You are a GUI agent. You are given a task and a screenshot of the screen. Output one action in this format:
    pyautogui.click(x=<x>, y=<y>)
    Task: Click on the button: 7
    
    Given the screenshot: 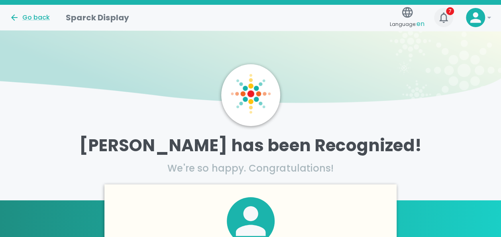 What is the action you would take?
    pyautogui.click(x=444, y=18)
    